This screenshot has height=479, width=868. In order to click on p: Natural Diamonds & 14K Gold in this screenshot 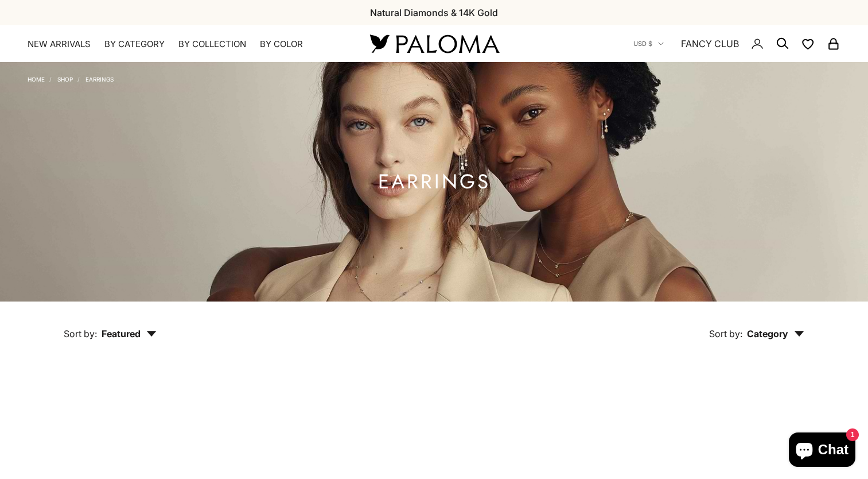, I will do `click(434, 13)`.